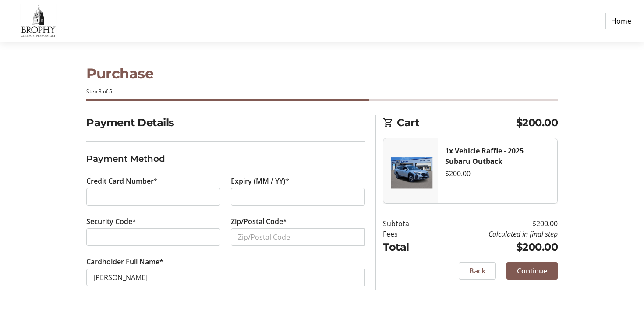 The height and width of the screenshot is (323, 644). I want to click on td: Calculated in final step, so click(495, 234).